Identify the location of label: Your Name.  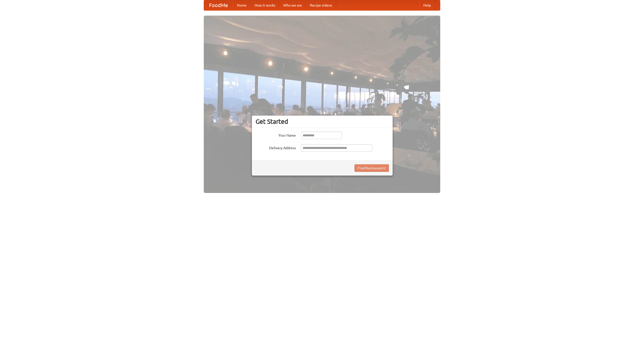
(275, 134).